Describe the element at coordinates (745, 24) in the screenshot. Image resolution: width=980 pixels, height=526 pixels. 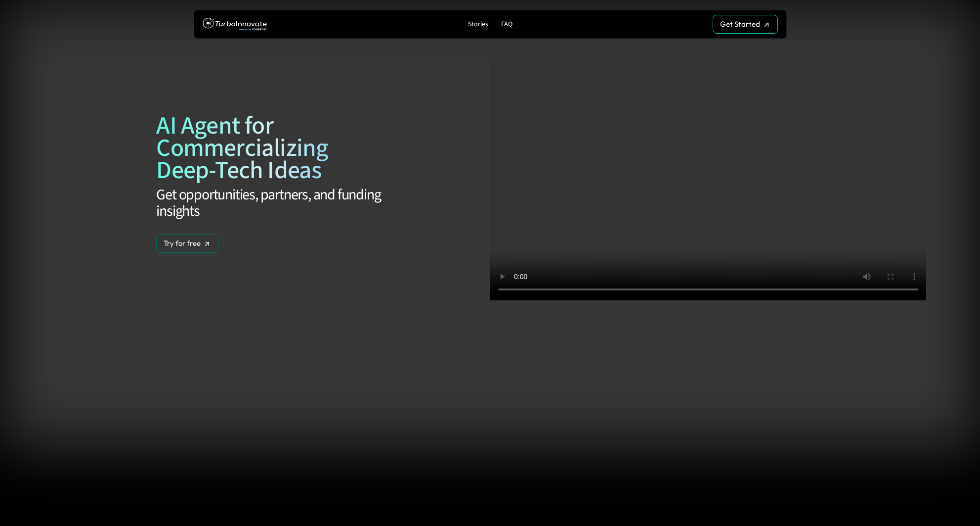
I see `a: Get Started` at that location.